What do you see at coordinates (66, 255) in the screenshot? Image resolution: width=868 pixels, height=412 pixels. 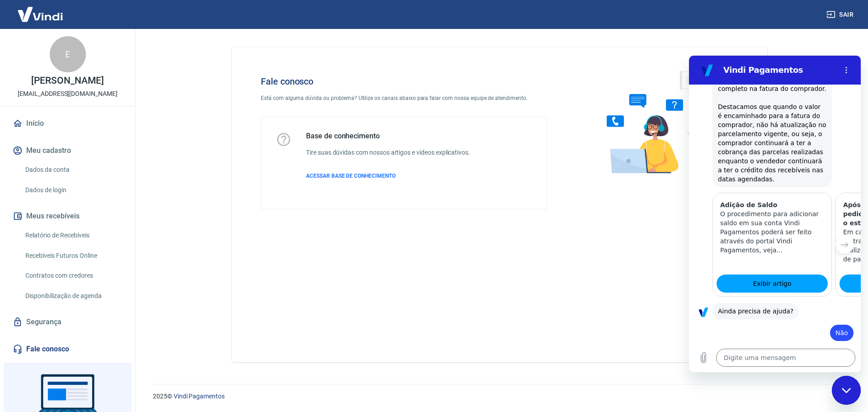 I see `span: Ainda precisa de ajuda?` at bounding box center [66, 255].